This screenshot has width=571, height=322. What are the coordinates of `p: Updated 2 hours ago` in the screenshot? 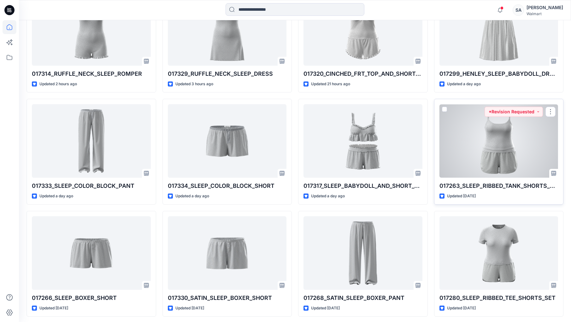 It's located at (58, 84).